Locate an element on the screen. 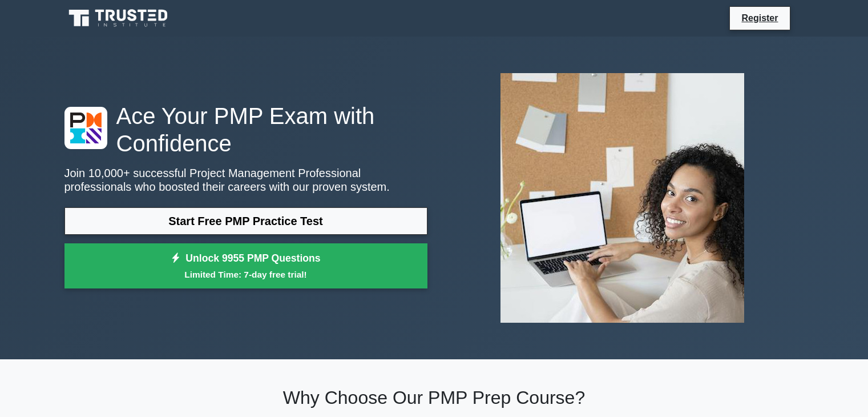  small: Limited Time: 7-day free trial! is located at coordinates (246, 274).